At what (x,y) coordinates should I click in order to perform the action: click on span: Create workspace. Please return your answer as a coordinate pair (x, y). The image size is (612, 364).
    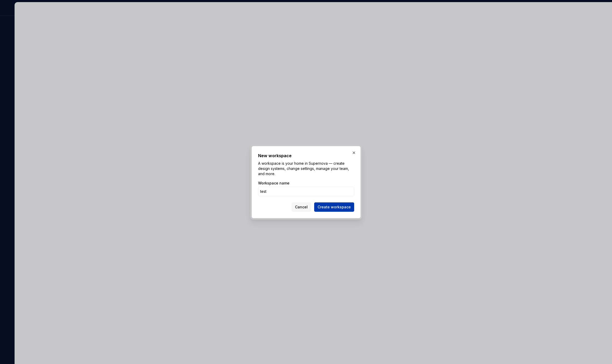
    Looking at the image, I should click on (334, 207).